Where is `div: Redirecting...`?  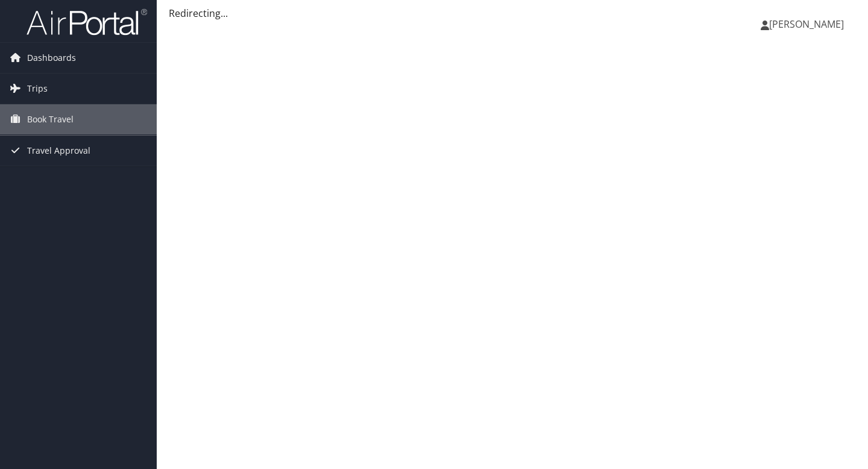
div: Redirecting... is located at coordinates (513, 13).